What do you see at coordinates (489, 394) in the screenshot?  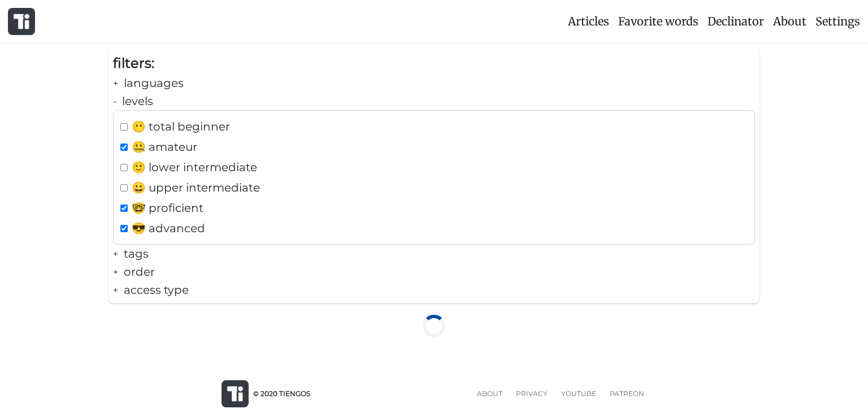 I see `a: ABOUT` at bounding box center [489, 394].